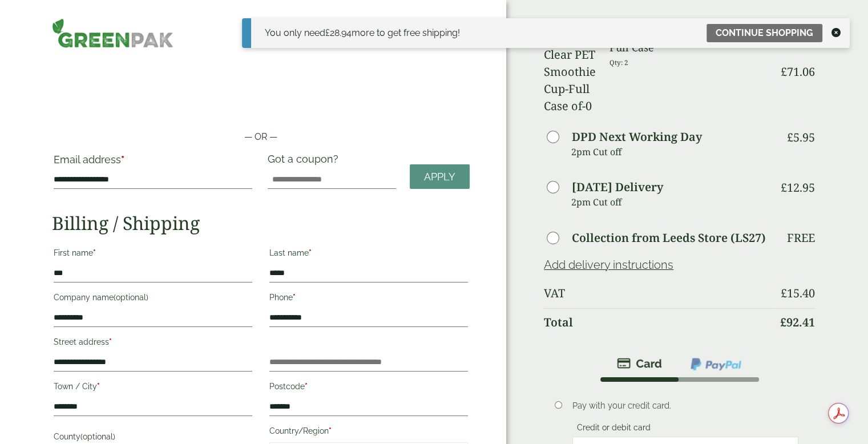 This screenshot has width=868, height=444. Describe the element at coordinates (153, 344) in the screenshot. I see `label: Street address` at that location.